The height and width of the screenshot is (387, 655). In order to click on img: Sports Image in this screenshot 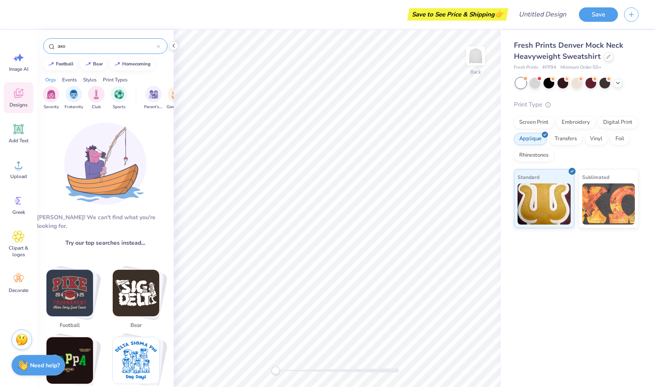, I will do `click(119, 94)`.